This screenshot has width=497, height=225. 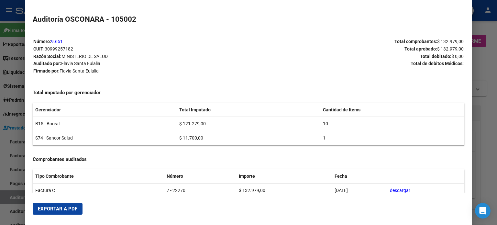 What do you see at coordinates (98, 176) in the screenshot?
I see `th: Tipo Combrobante` at bounding box center [98, 176].